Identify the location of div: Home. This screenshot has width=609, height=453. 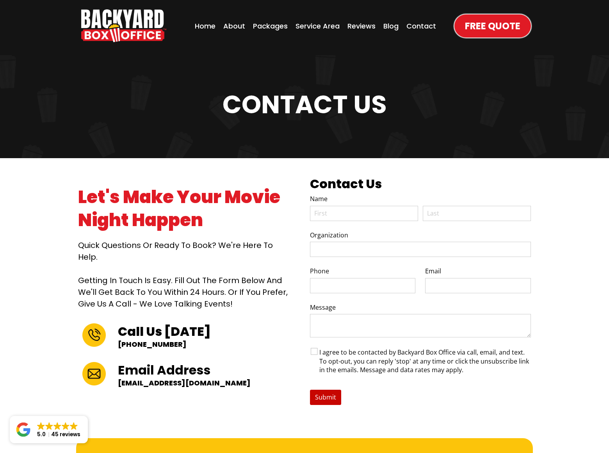
(205, 26).